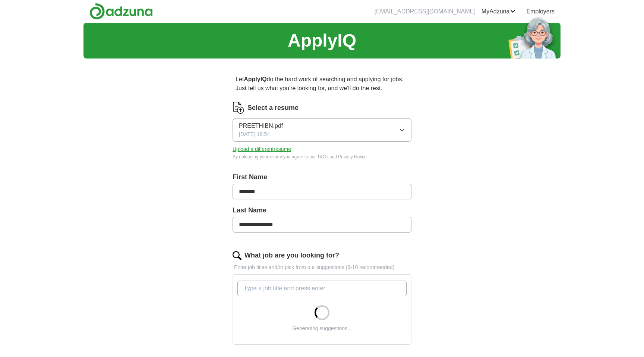 Image resolution: width=644 pixels, height=357 pixels. I want to click on p: Let do the hard work of searching and applying for jobs. Just tell us what you're looking for, an..., so click(322, 84).